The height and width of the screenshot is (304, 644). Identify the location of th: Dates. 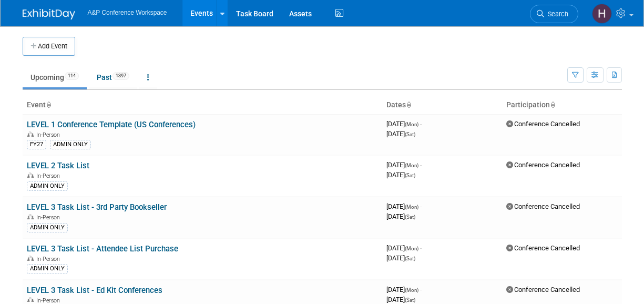
(442, 105).